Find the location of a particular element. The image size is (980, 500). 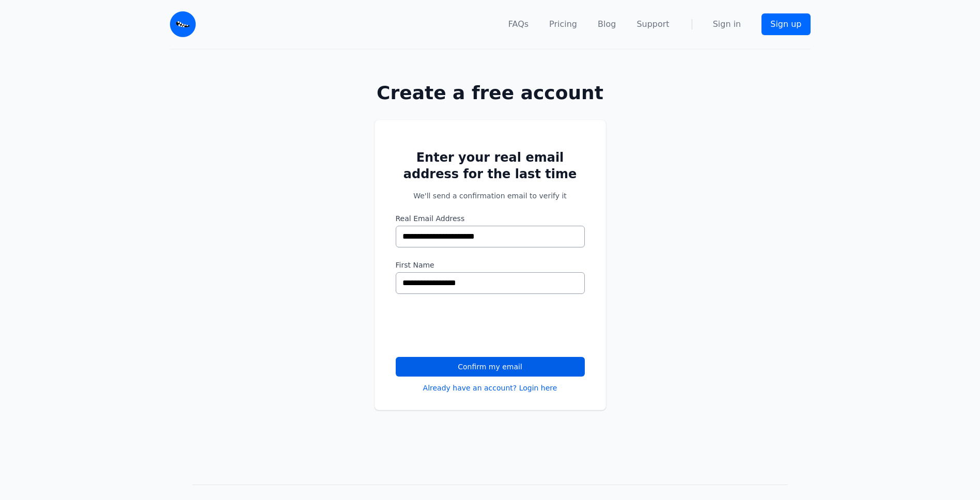

a: Sign up is located at coordinates (786, 24).